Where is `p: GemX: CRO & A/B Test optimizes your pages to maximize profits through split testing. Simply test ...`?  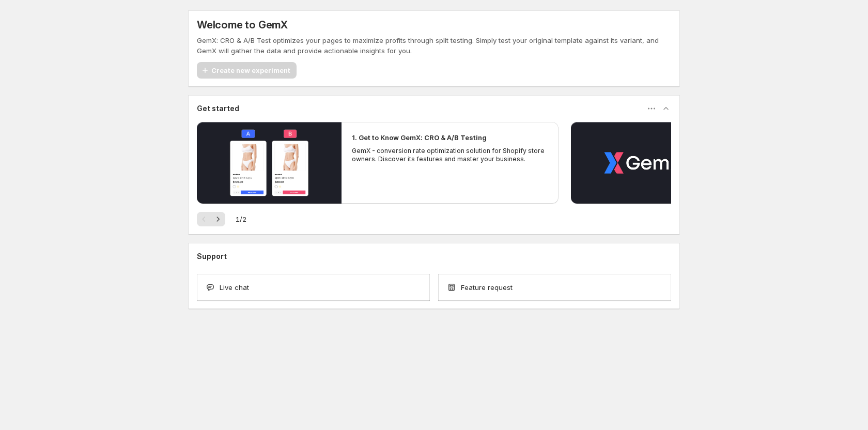 p: GemX: CRO & A/B Test optimizes your pages to maximize profits through split testing. Simply test ... is located at coordinates (434, 45).